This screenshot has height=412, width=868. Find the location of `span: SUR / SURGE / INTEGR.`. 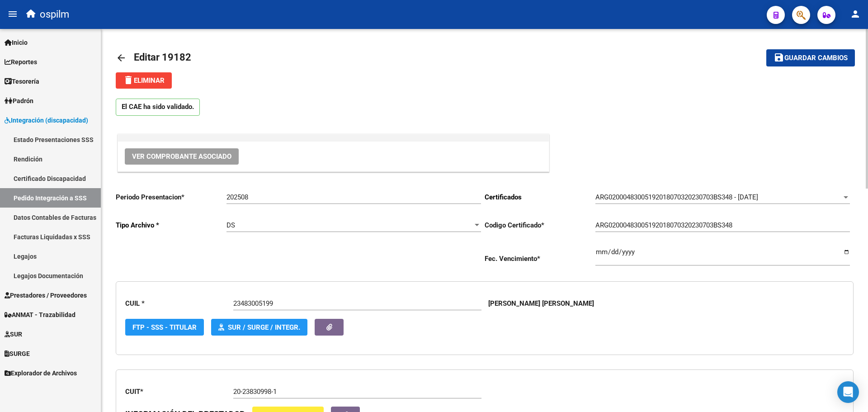

span: SUR / SURGE / INTEGR. is located at coordinates (264, 327).